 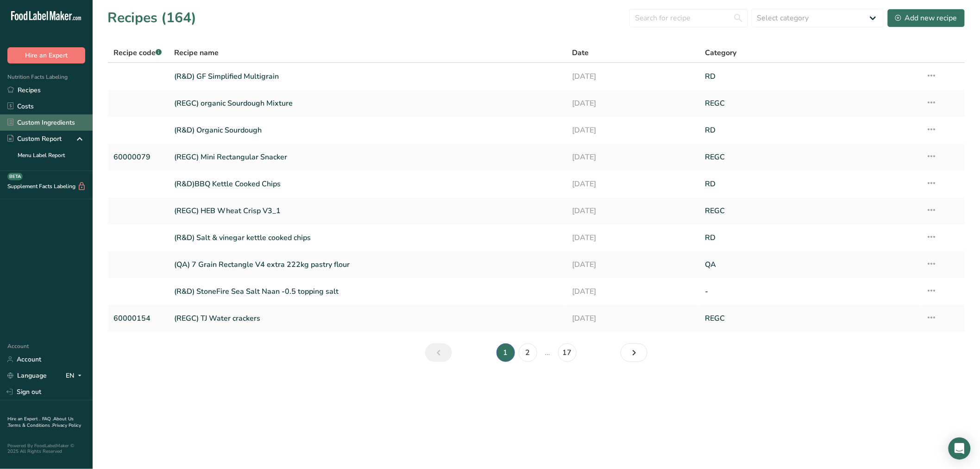 What do you see at coordinates (810, 264) in the screenshot?
I see `a: QA` at bounding box center [810, 264].